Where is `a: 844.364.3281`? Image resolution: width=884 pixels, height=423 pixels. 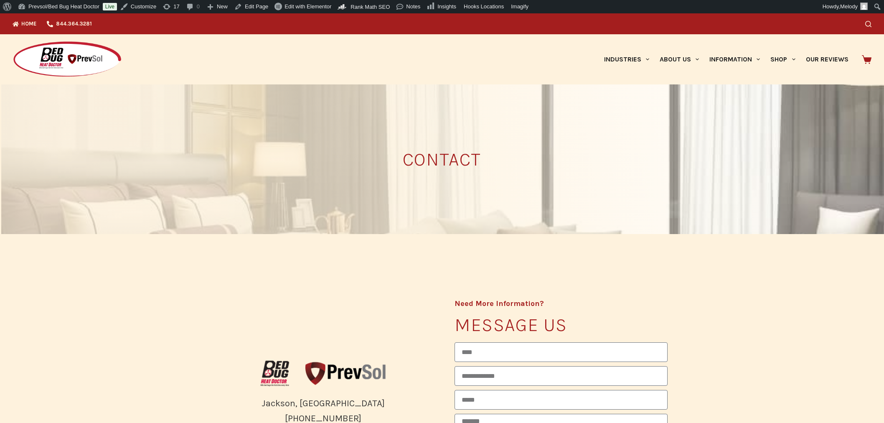 a: 844.364.3281 is located at coordinates (69, 24).